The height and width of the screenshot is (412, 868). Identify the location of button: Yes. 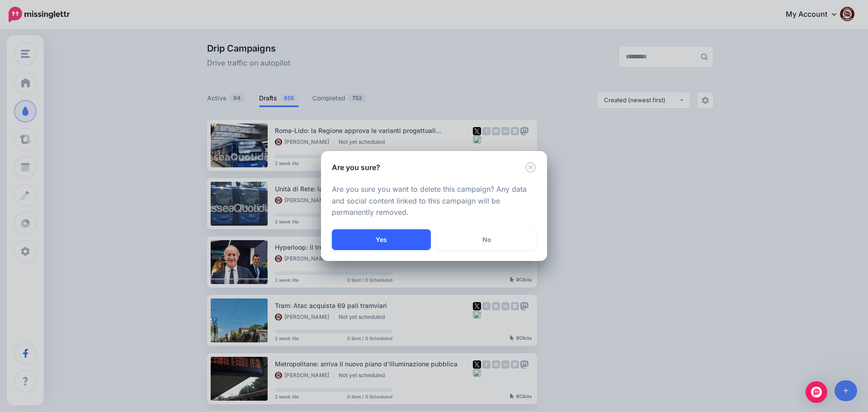
(381, 239).